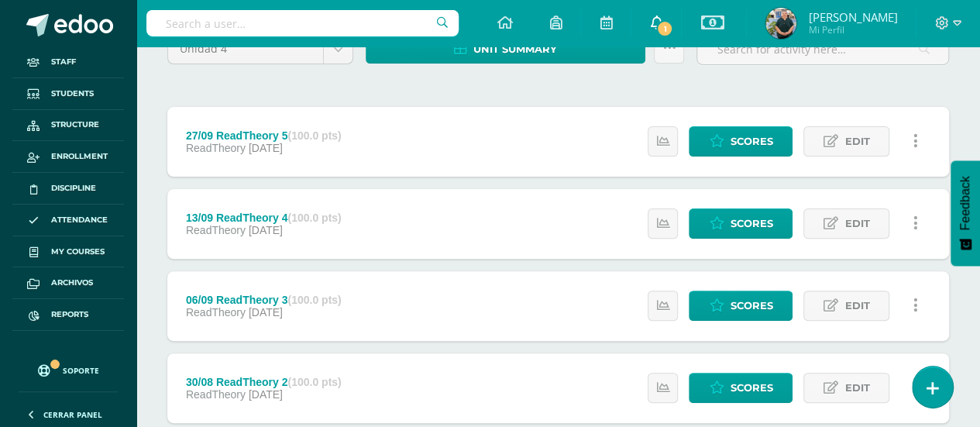 The image size is (980, 427). Describe the element at coordinates (68, 368) in the screenshot. I see `a: Soporte` at that location.